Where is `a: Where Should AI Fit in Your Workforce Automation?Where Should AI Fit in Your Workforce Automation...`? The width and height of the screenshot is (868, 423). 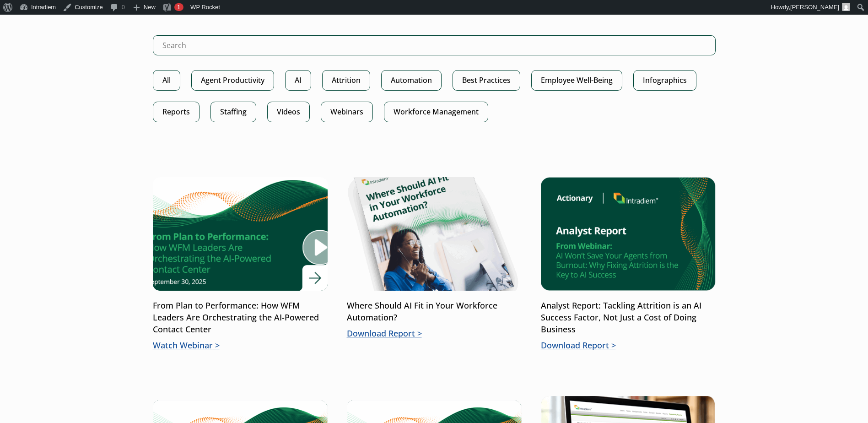 a: Where Should AI Fit in Your Workforce Automation?Where Should AI Fit in Your Workforce Automation... is located at coordinates (434, 258).